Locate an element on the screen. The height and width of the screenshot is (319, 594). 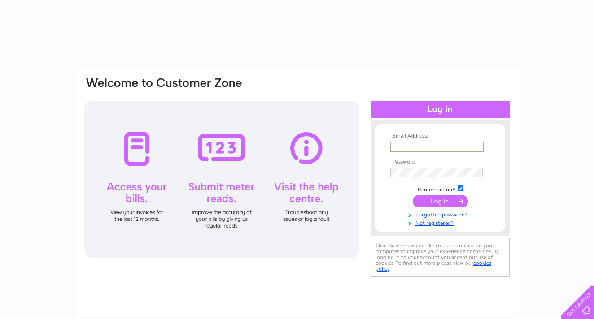
a: Not registered? is located at coordinates (441, 222).